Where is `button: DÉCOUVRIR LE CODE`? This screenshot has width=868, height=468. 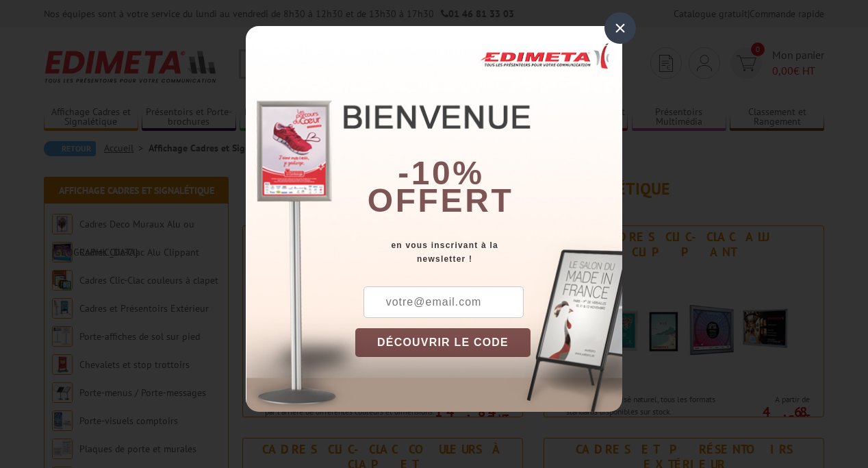
button: DÉCOUVRIR LE CODE is located at coordinates (443, 342).